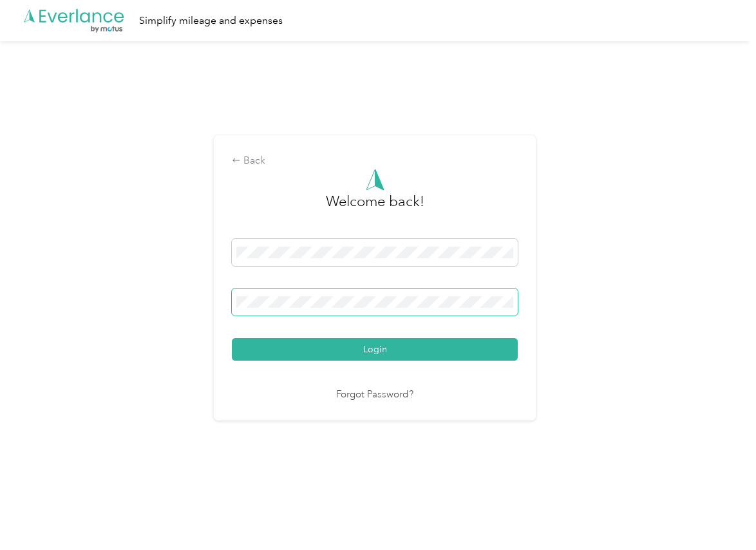 This screenshot has height=550, width=756. Describe the element at coordinates (375, 161) in the screenshot. I see `div: Back` at that location.